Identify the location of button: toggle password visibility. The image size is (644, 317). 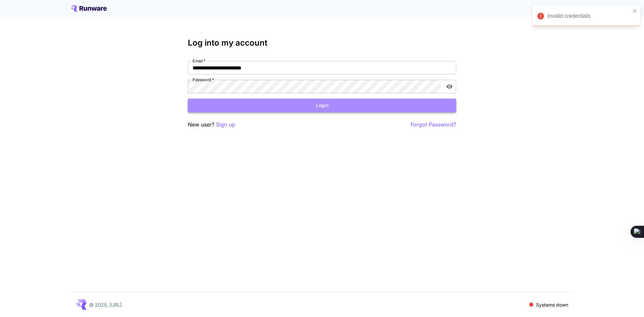
(450, 86).